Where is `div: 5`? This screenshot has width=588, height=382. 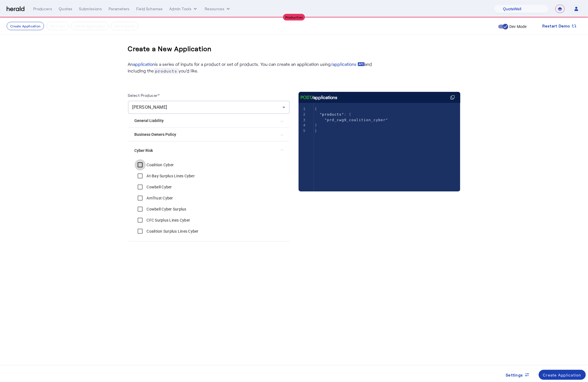 div: 5 is located at coordinates (302, 131).